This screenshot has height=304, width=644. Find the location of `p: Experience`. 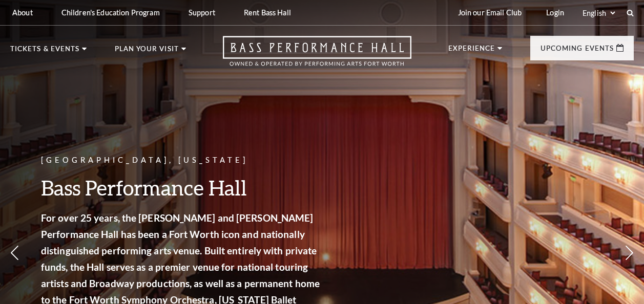

p: Experience is located at coordinates (472, 52).